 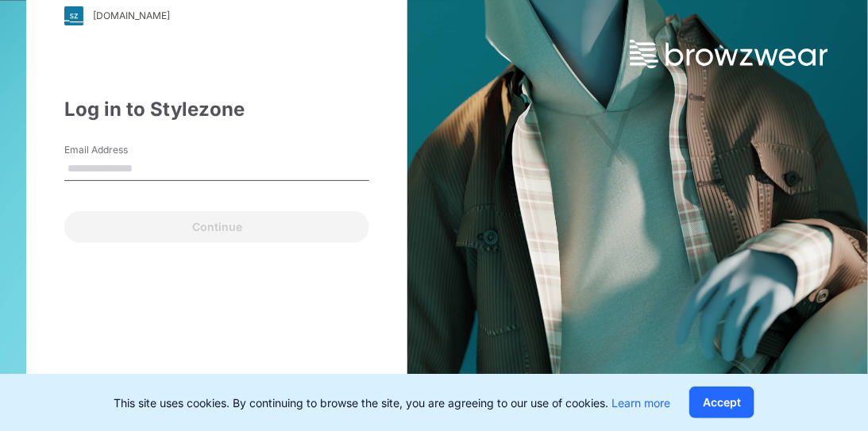 What do you see at coordinates (120, 150) in the screenshot?
I see `label: Email Address` at bounding box center [120, 150].